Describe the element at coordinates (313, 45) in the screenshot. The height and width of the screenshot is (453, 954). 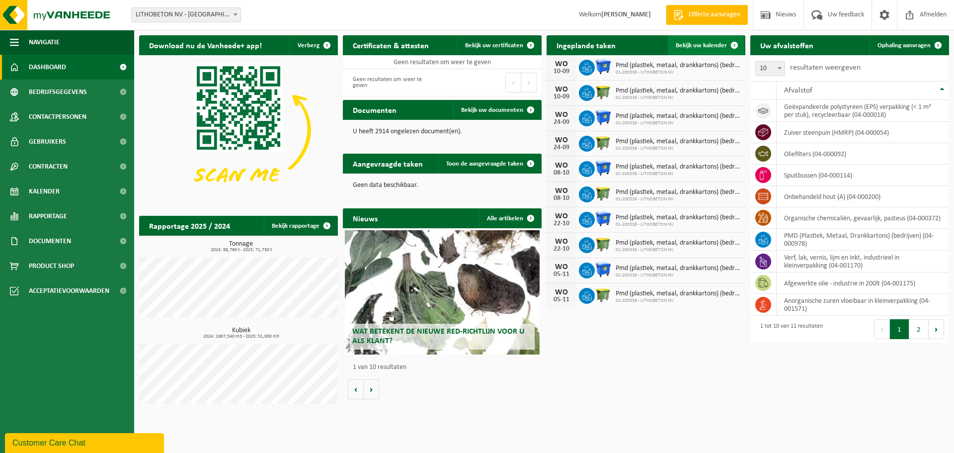
I see `button: Verberg` at that location.